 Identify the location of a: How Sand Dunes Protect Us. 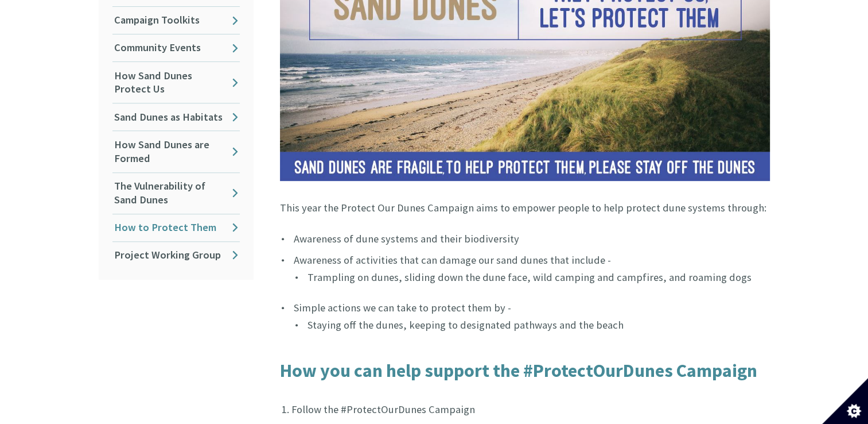
(176, 82).